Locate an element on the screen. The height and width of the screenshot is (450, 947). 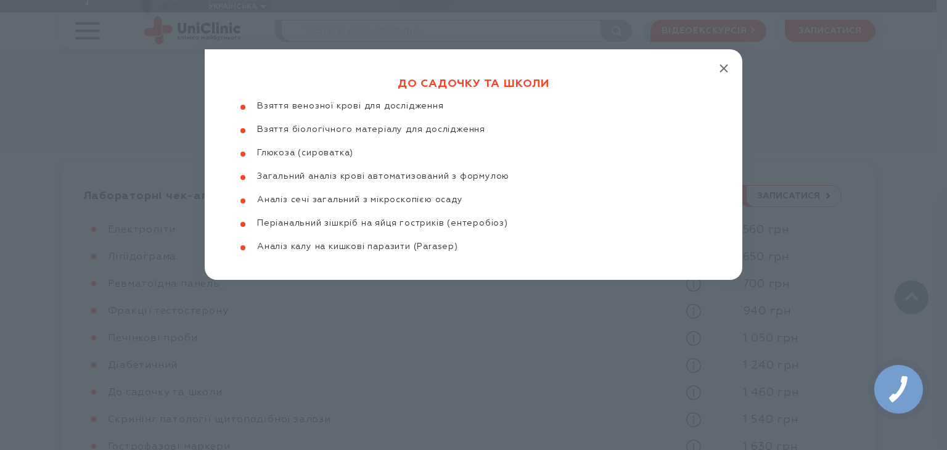
li: Загальний аналіз крові автоматизований з формулою is located at coordinates (474, 176).